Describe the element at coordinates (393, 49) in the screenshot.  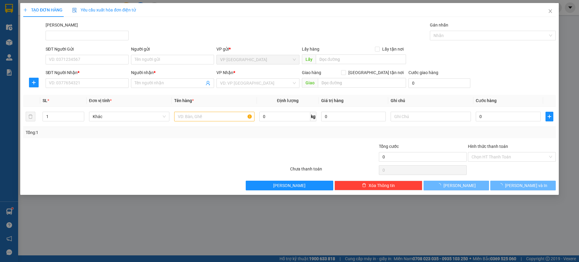
I see `span: Lấy tận nơi` at that location.